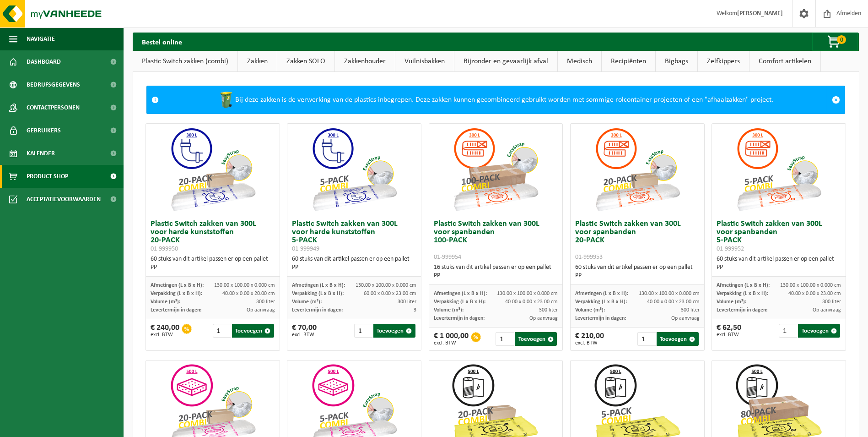 This screenshot has width=868, height=437. What do you see at coordinates (724, 61) in the screenshot?
I see `a: Zelfkippers` at bounding box center [724, 61].